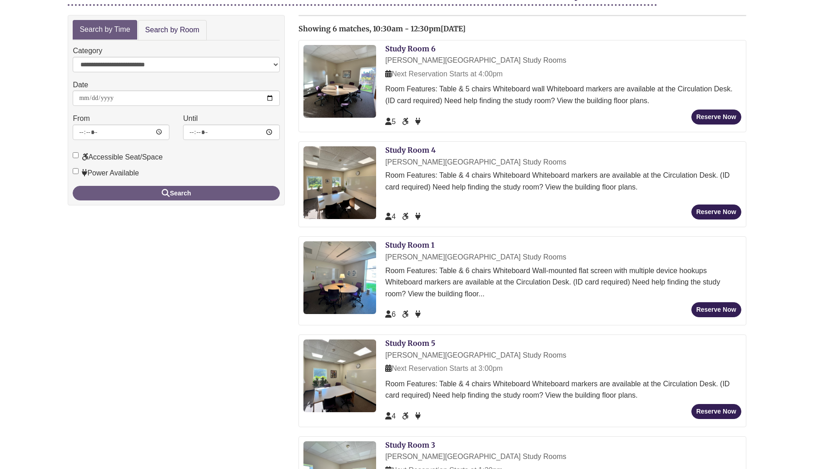  I want to click on a: Search by Room, so click(172, 30).